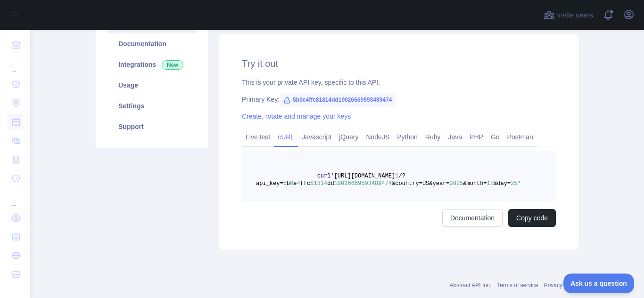 The width and height of the screenshot is (644, 298). What do you see at coordinates (152, 64) in the screenshot?
I see `a: Integrations New` at bounding box center [152, 64].